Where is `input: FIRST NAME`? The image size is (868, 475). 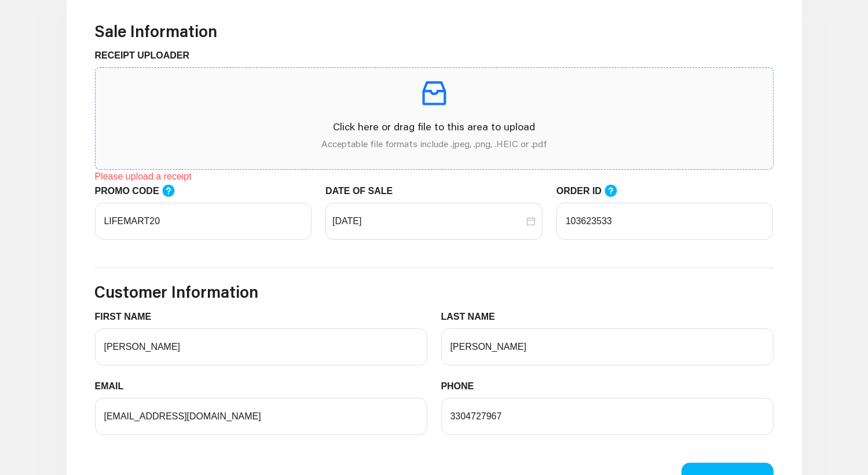
input: FIRST NAME is located at coordinates (261, 347).